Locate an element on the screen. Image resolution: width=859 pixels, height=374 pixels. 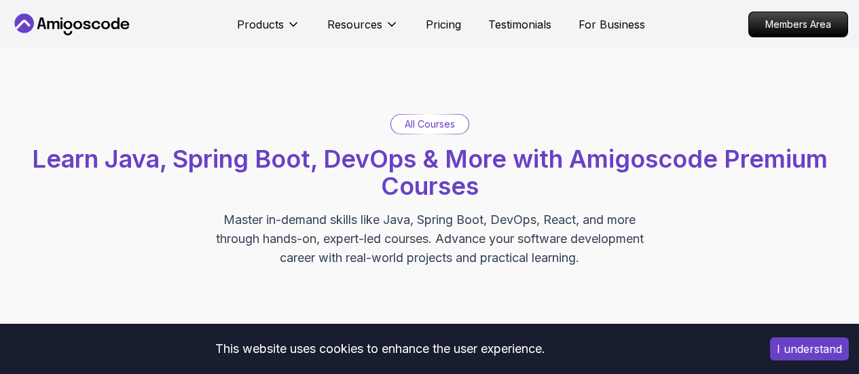
p: Master in-demand skills like Java, Spring Boot, DevOps, React, and more through hands-on, expert-... is located at coordinates (430, 239).